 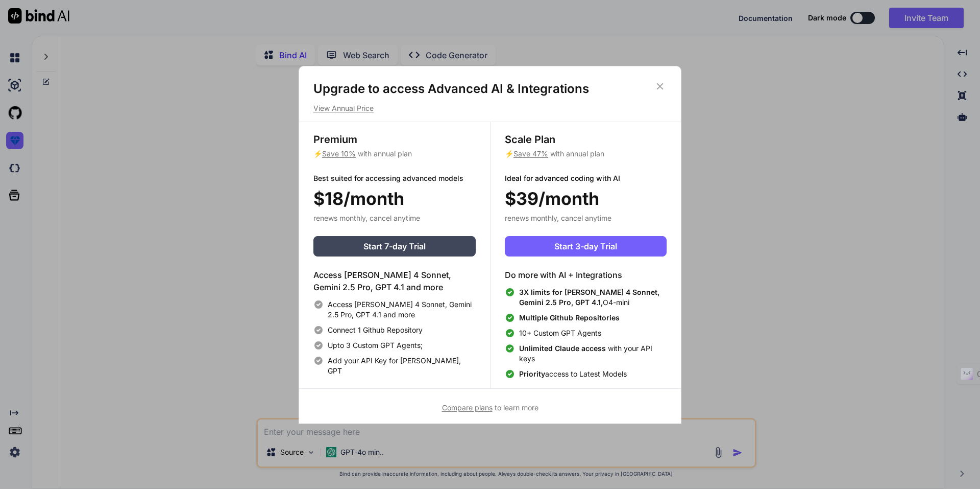 I want to click on span: O4-mini, so click(x=593, y=297).